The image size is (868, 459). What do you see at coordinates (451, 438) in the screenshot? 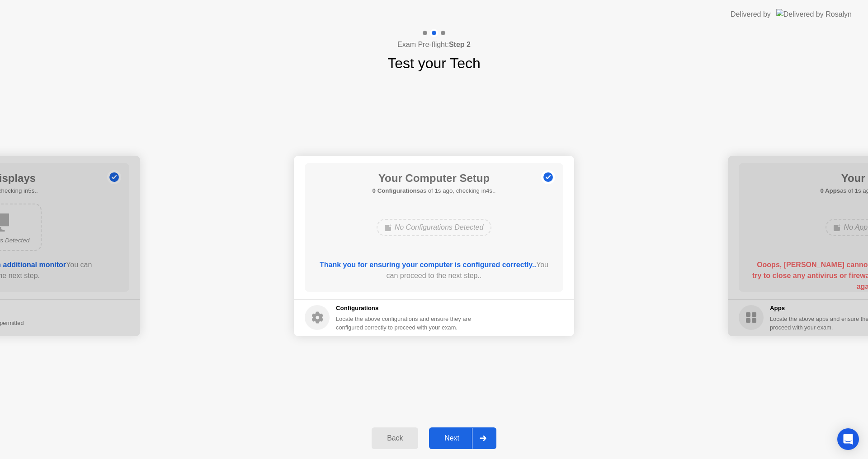
I see `div: Next` at bounding box center [451, 438].